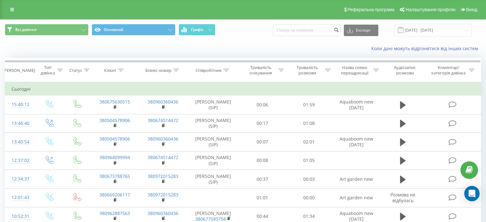 The width and height of the screenshot is (486, 222). What do you see at coordinates (403, 197) in the screenshot?
I see `span: Розмова не відбулась` at bounding box center [403, 197].